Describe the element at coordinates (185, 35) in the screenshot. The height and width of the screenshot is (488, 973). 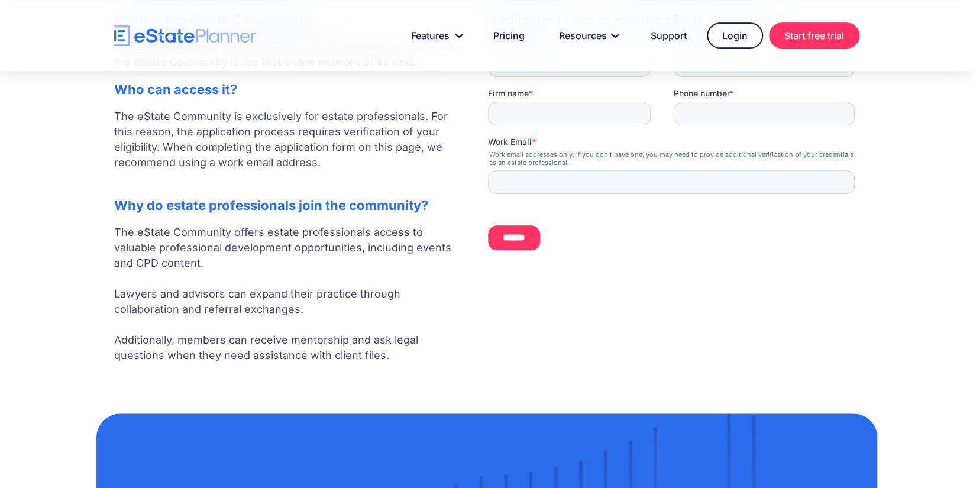
I see `a: home` at that location.